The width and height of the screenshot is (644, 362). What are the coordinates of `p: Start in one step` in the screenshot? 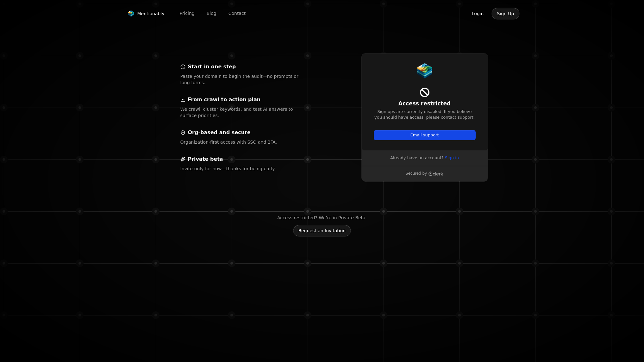 It's located at (212, 67).